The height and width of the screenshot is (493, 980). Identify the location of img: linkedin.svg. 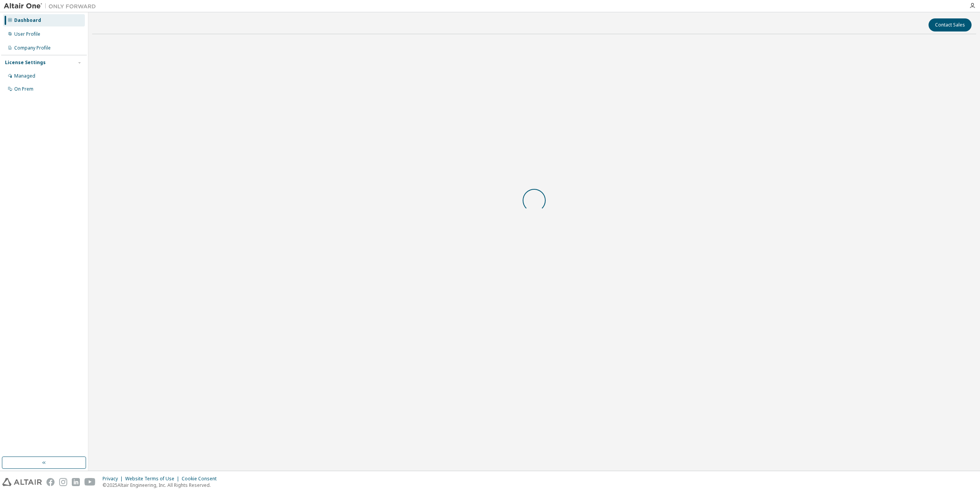
(75, 482).